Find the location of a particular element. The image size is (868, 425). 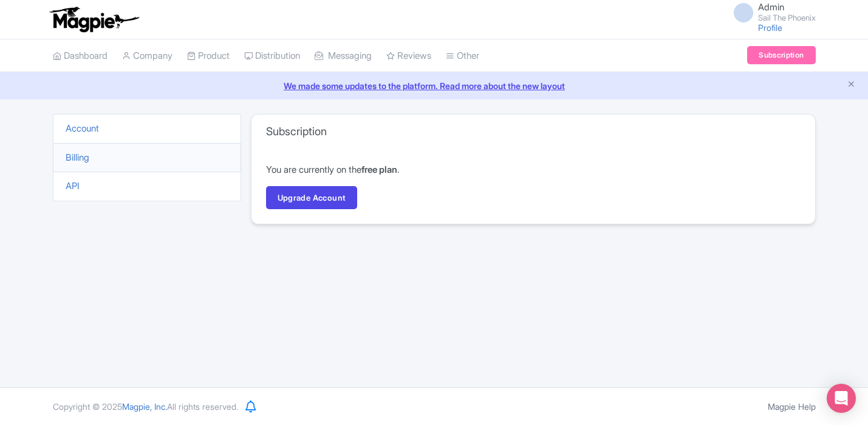

a: Magpie Help is located at coordinates (791, 407).